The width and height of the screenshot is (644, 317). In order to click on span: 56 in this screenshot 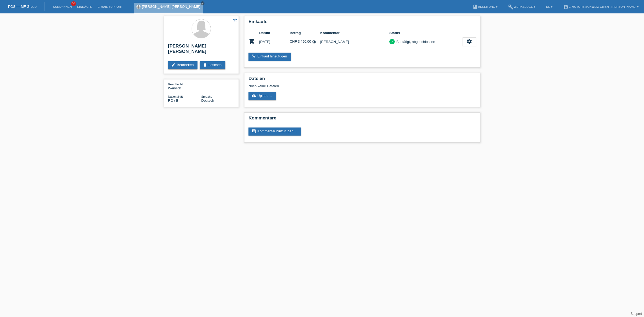, I will do `click(73, 3)`.